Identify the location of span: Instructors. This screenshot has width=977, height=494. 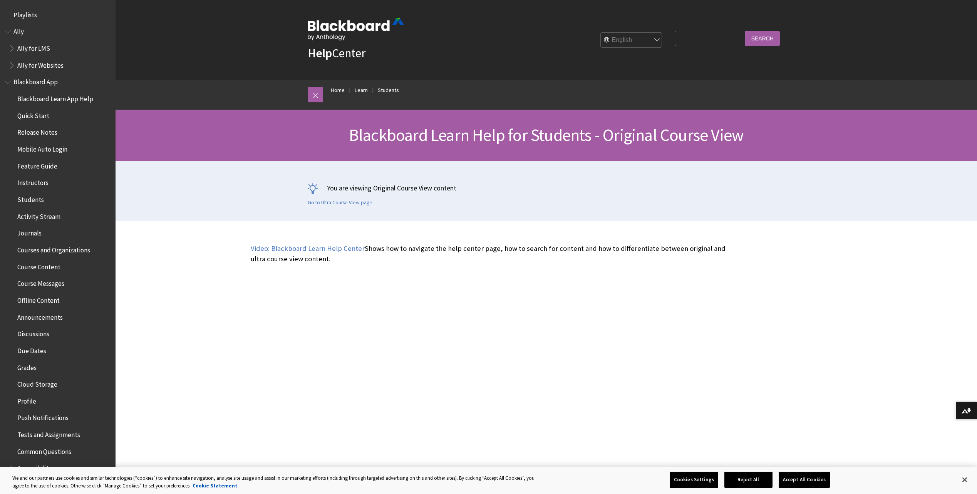
(33, 182).